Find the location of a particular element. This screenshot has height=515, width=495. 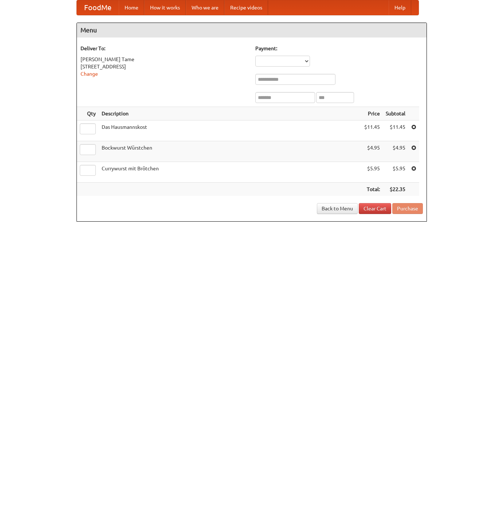

h5: Payment: is located at coordinates (339, 48).